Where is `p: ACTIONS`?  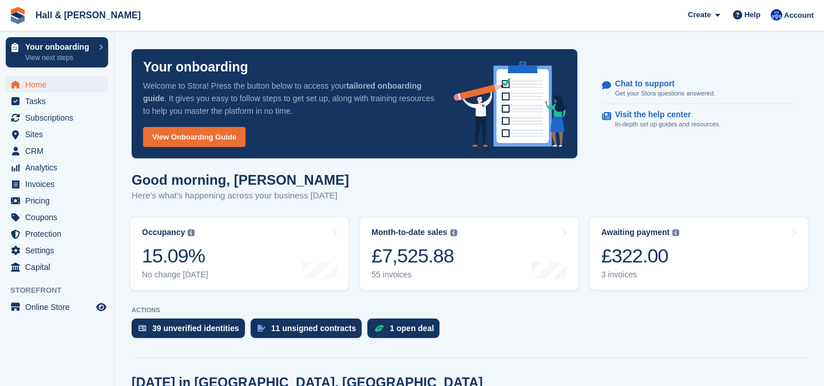
p: ACTIONS is located at coordinates (469, 310).